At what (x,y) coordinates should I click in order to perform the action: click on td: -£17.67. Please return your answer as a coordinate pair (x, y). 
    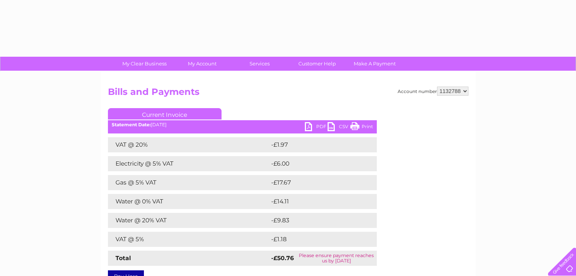
    Looking at the image, I should click on (315, 183).